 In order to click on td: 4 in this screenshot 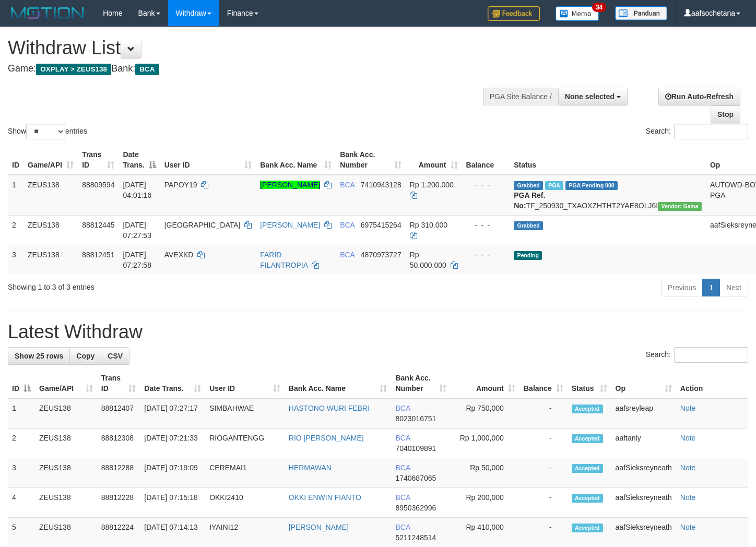, I will do `click(21, 503)`.